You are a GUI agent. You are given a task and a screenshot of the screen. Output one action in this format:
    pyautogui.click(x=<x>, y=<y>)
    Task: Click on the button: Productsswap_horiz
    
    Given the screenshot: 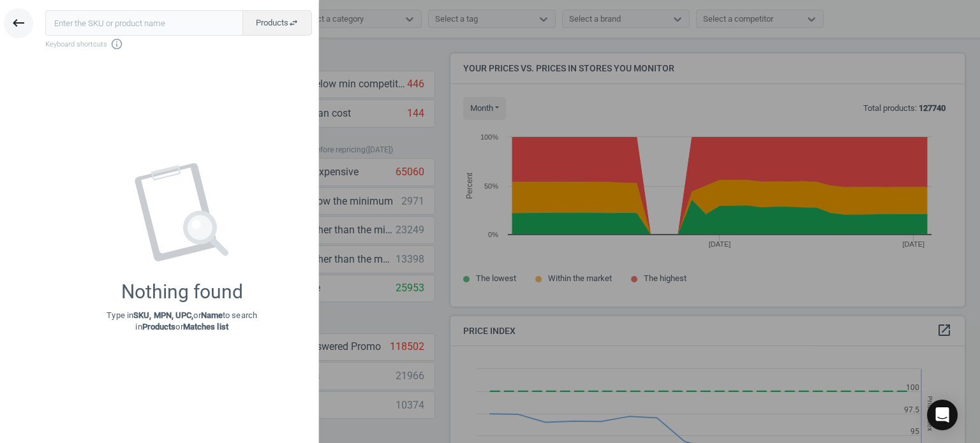 What is the action you would take?
    pyautogui.click(x=277, y=23)
    